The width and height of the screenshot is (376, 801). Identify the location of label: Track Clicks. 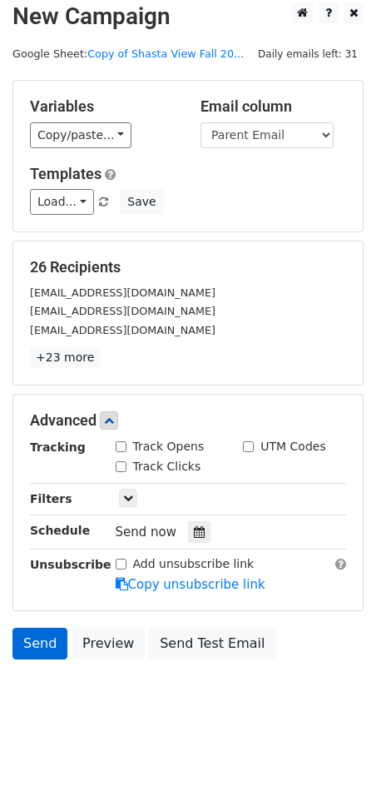
(167, 466).